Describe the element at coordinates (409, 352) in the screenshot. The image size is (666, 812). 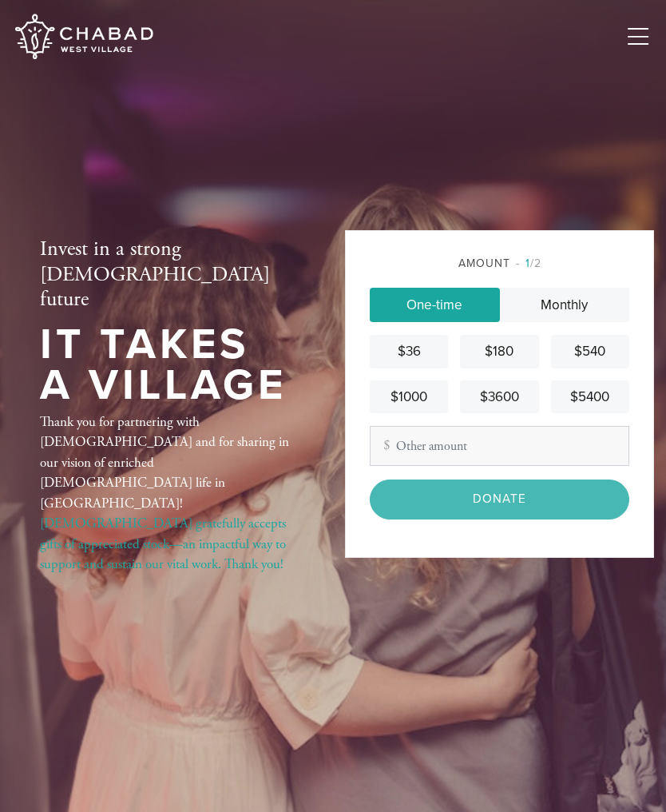
I see `a: $36` at that location.